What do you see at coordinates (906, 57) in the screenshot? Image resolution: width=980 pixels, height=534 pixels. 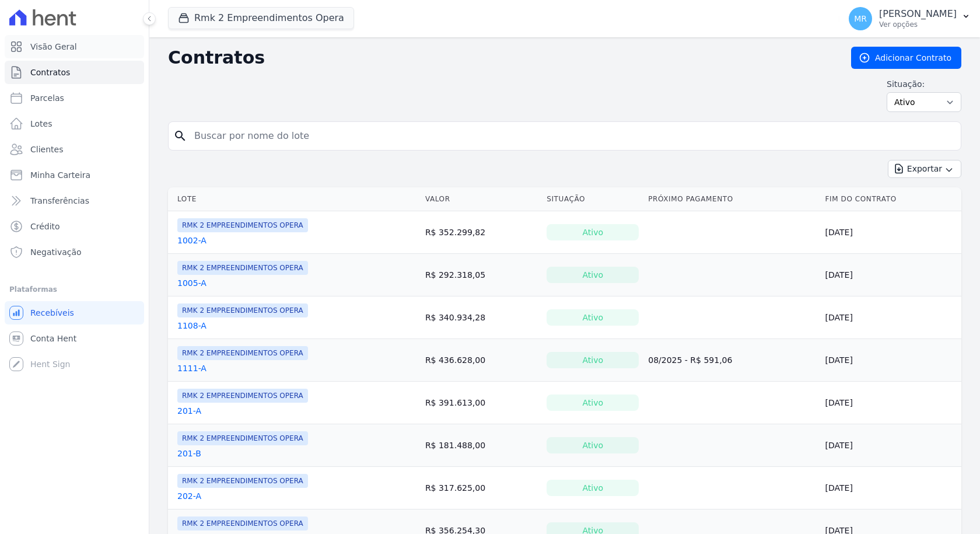 I see `a: Adicionar Contrato` at bounding box center [906, 57].